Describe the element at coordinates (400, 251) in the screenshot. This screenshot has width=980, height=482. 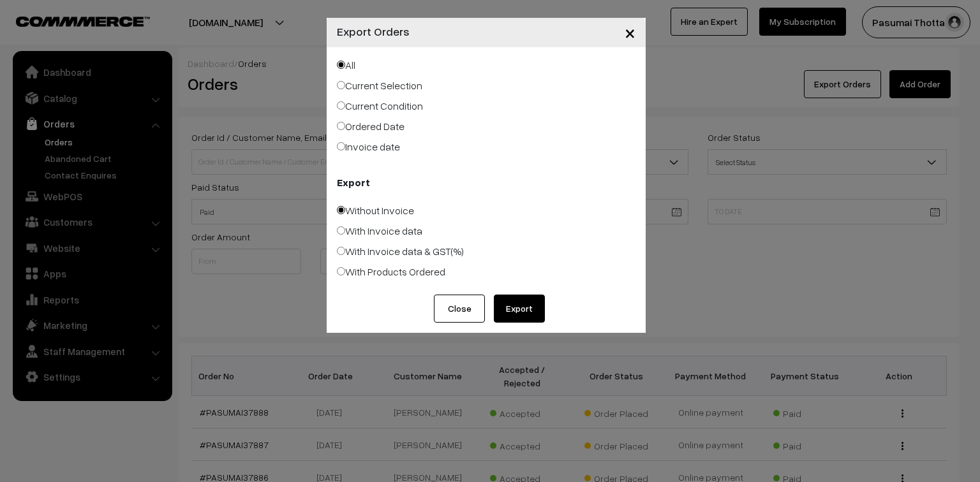
I see `label: With Invoice data & GST(%)` at that location.